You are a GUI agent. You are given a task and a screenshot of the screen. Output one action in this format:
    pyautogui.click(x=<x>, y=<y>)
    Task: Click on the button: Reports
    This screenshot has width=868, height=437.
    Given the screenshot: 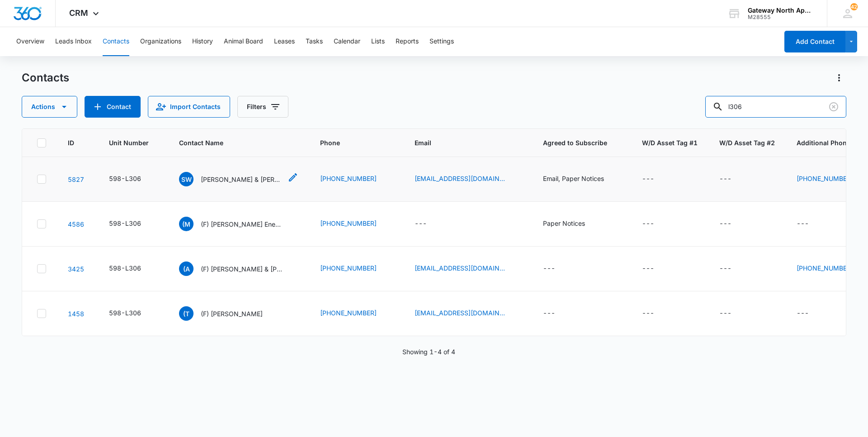 What is the action you would take?
    pyautogui.click(x=407, y=41)
    